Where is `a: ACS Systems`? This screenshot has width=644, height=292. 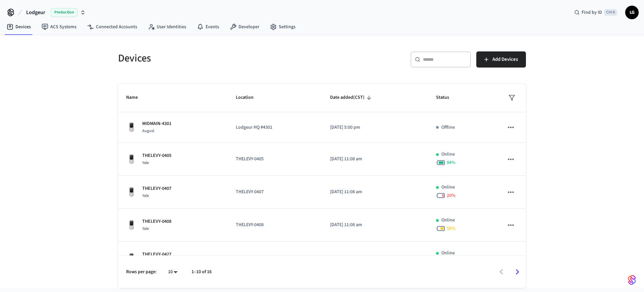
a: ACS Systems is located at coordinates (59, 27).